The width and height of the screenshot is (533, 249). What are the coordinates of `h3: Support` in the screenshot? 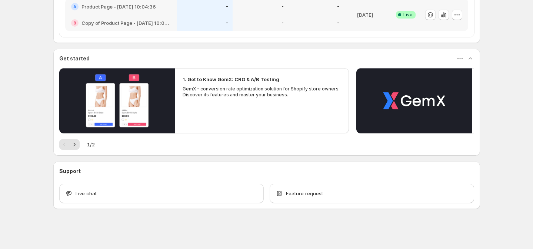 It's located at (70, 171).